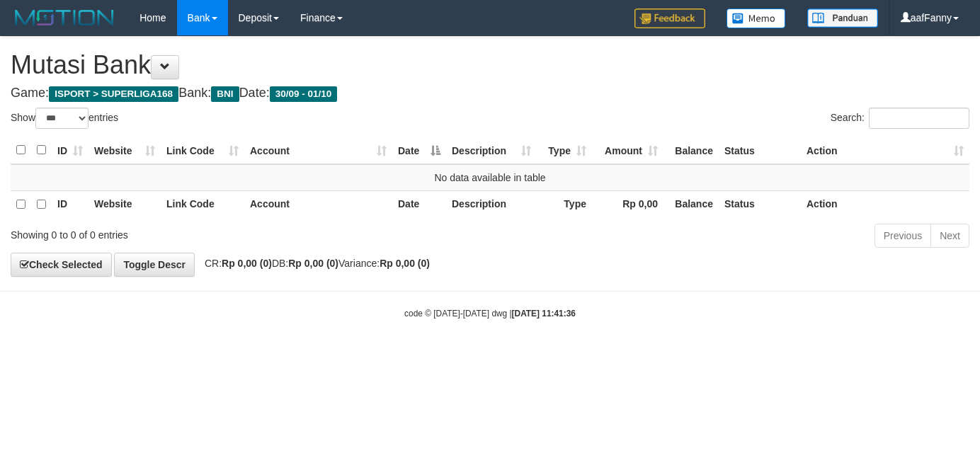 The width and height of the screenshot is (980, 465). What do you see at coordinates (843, 17) in the screenshot?
I see `img: panduan.png` at bounding box center [843, 17].